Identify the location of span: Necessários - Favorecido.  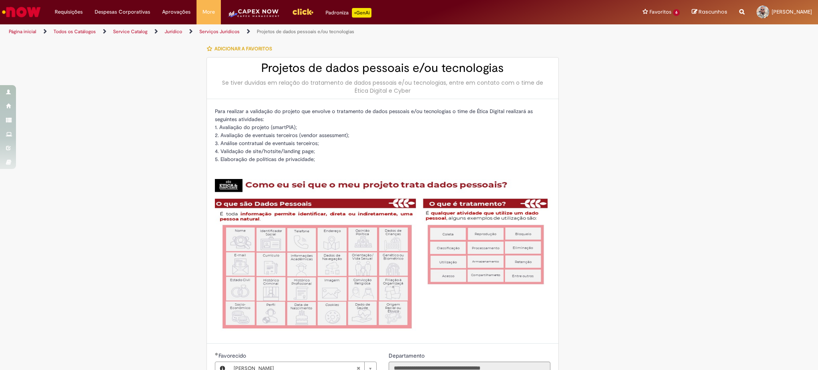
(233, 356).